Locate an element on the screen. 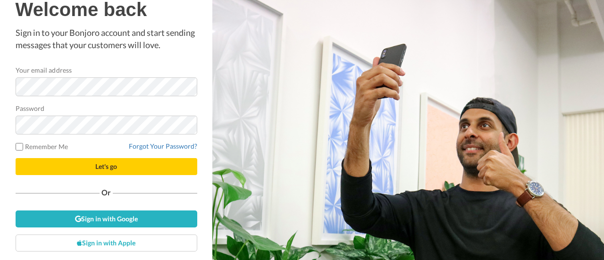 This screenshot has height=260, width=604. label: Remember Me is located at coordinates (42, 146).